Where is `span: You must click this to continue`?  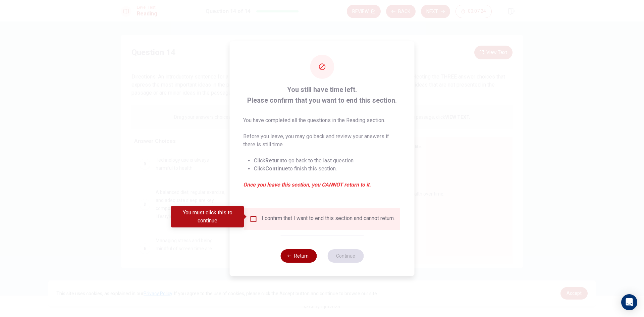 span: You must click this to continue is located at coordinates (253, 219).